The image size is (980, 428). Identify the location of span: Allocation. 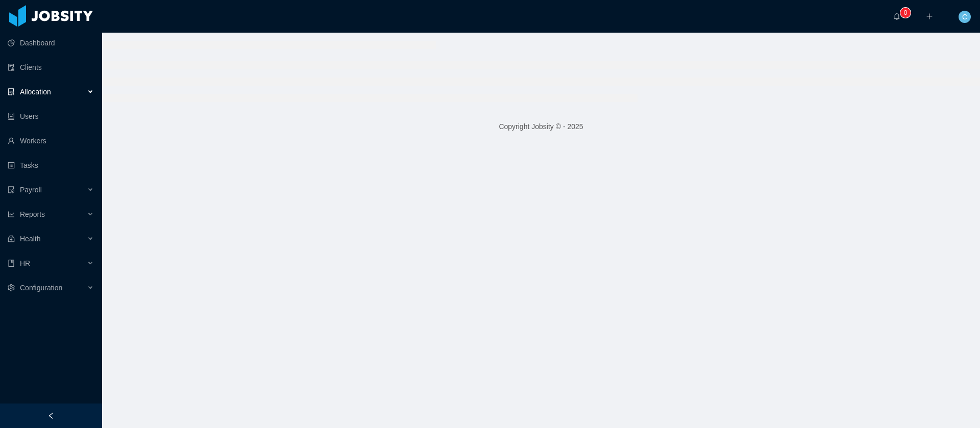
(35, 92).